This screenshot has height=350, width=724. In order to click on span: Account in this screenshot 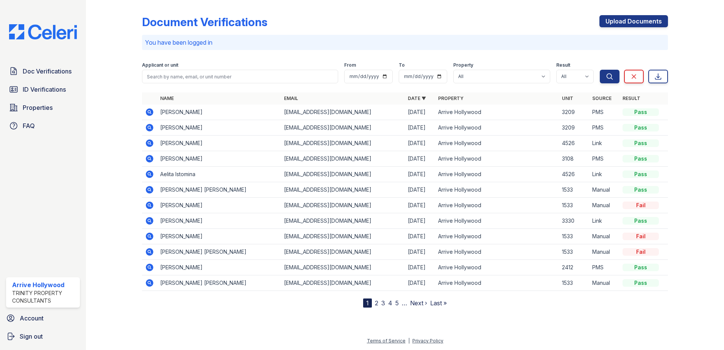, I will do `click(31, 318)`.